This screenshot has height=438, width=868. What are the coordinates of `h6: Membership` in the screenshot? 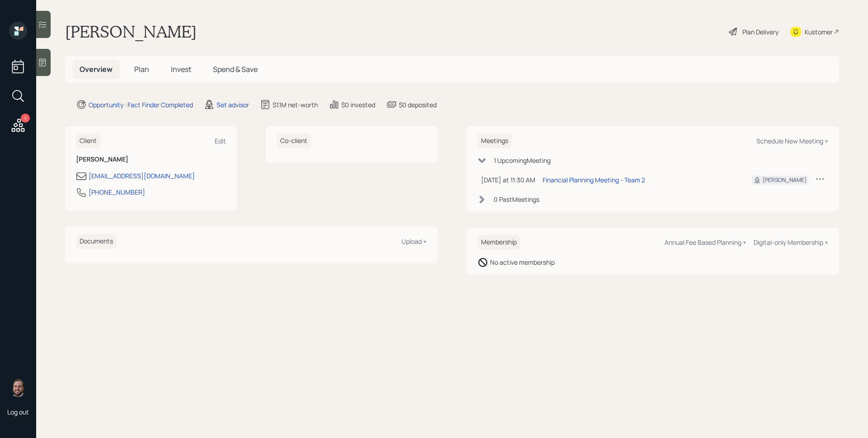 It's located at (498, 242).